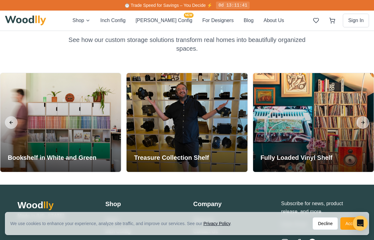  Describe the element at coordinates (231, 204) in the screenshot. I see `h3: Company` at that location.